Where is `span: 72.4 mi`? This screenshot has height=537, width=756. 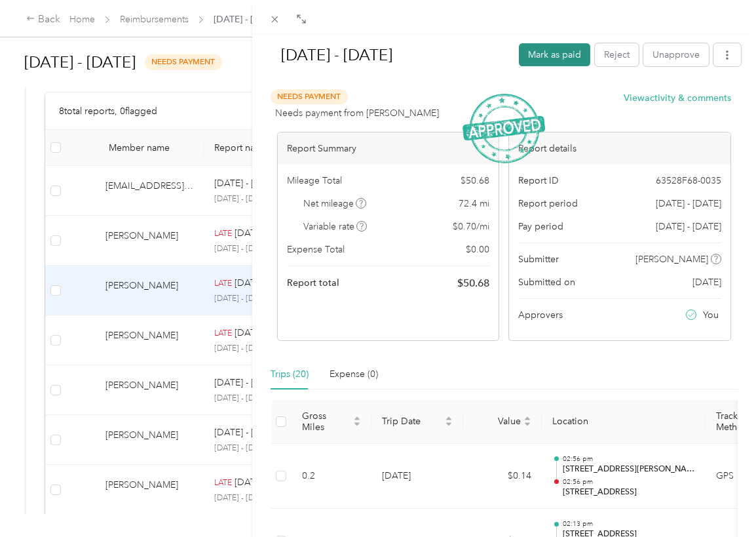 span: 72.4 mi is located at coordinates (474, 203).